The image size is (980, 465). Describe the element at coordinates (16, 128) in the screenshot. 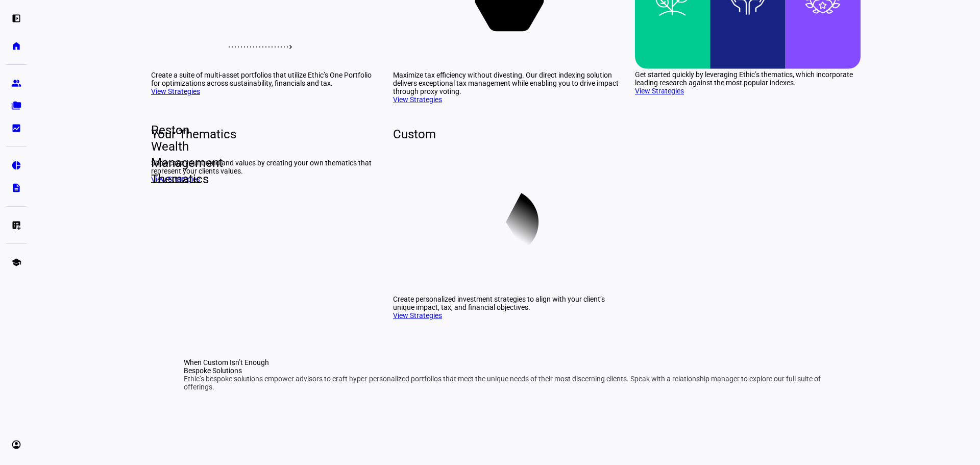

I see `eth-mat-symbol: bid_landscape` at that location.